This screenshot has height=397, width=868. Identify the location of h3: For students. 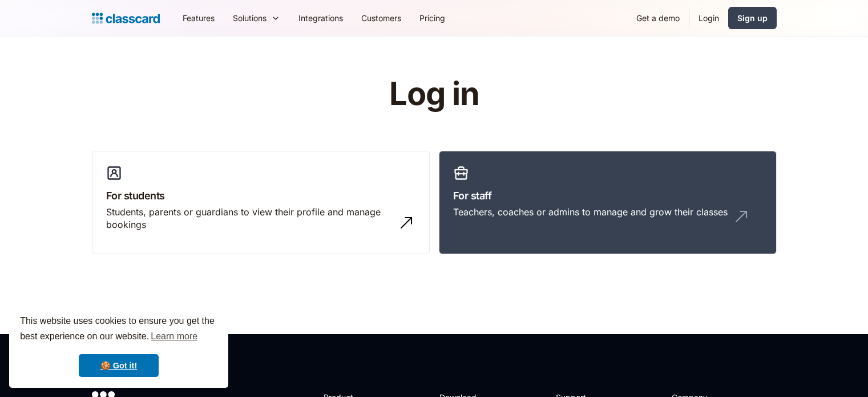
(261, 195).